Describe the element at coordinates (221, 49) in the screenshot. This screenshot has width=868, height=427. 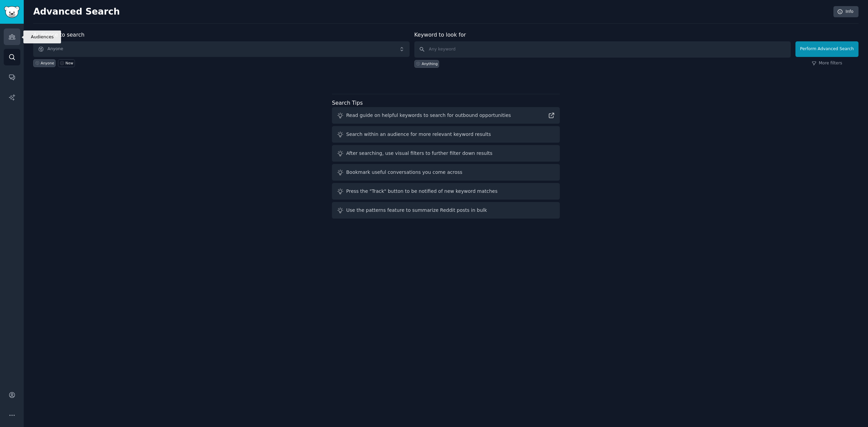
I see `span: Anyone` at that location.